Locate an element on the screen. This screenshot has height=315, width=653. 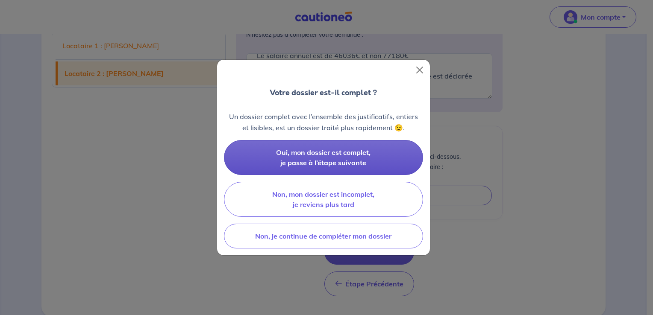
button: Non, je continue de compléter mon dossier is located at coordinates (324, 236).